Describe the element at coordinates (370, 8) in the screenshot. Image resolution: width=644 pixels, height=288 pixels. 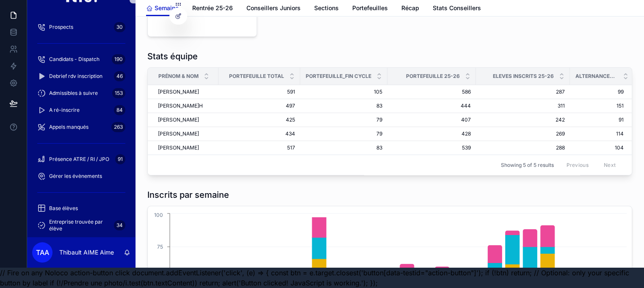
I see `span: Portefeuilles` at that location.